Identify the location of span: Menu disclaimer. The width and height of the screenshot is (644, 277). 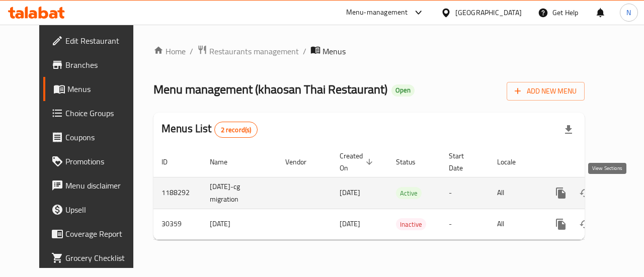
(102, 186).